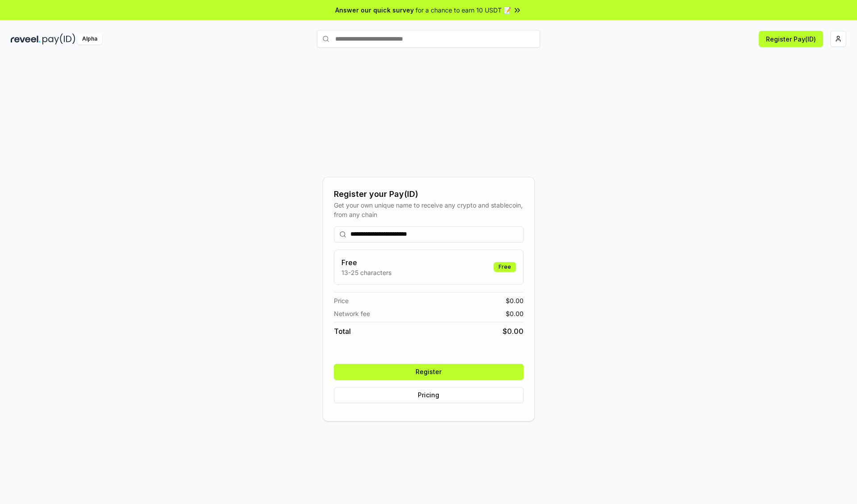 The width and height of the screenshot is (857, 504). Describe the element at coordinates (25, 39) in the screenshot. I see `img: reveel_dark` at that location.